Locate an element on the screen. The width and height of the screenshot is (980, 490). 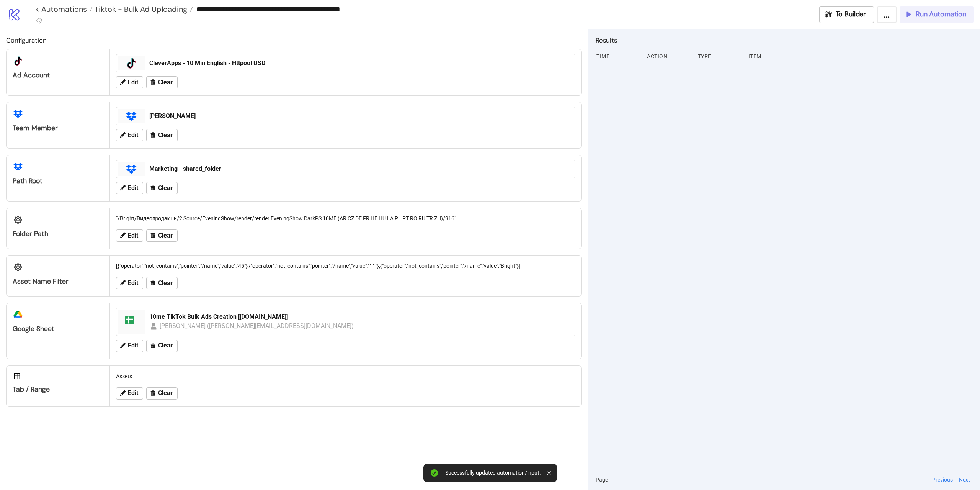
div: Ad Account is located at coordinates (58, 75).